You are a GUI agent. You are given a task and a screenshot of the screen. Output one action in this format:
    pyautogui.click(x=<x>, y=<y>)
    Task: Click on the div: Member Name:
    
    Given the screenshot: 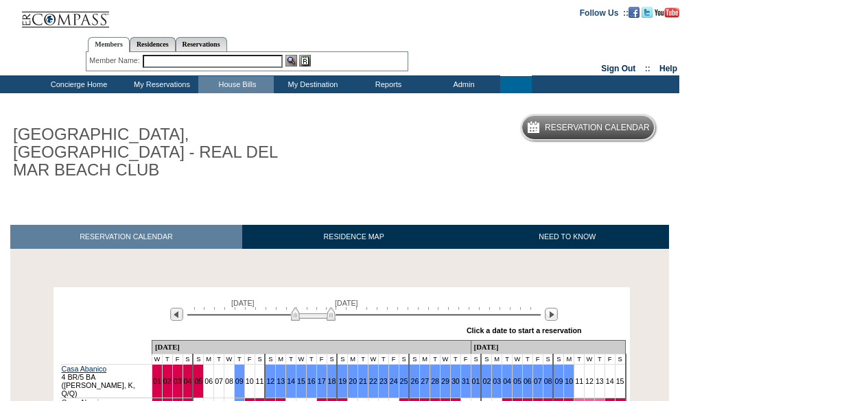 What is the action you would take?
    pyautogui.click(x=115, y=60)
    